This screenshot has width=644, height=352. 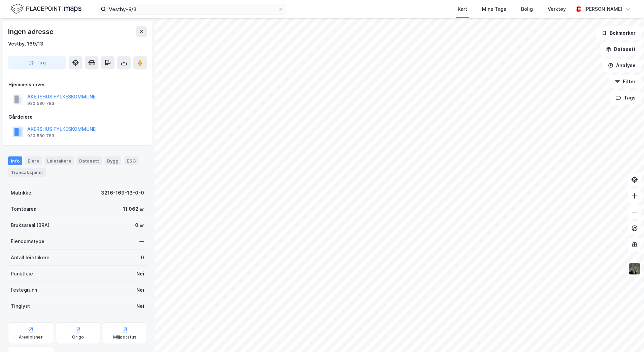 I want to click on div: Leietakere, so click(x=59, y=161).